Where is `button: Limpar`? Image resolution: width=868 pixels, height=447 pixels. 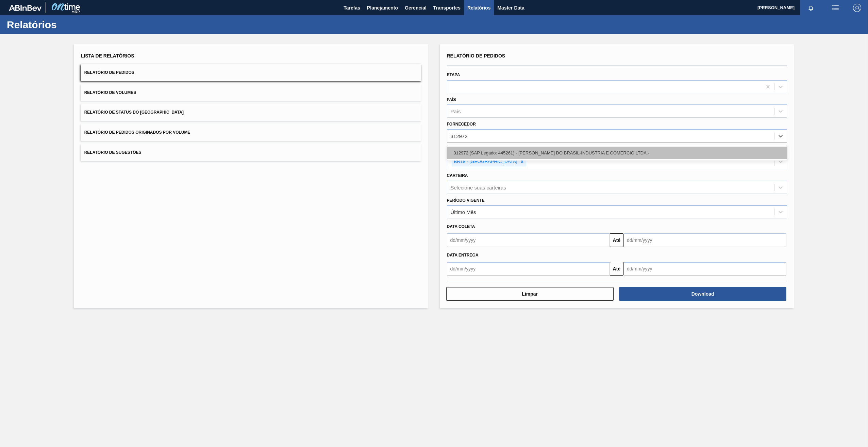
button: Limpar is located at coordinates (530, 294).